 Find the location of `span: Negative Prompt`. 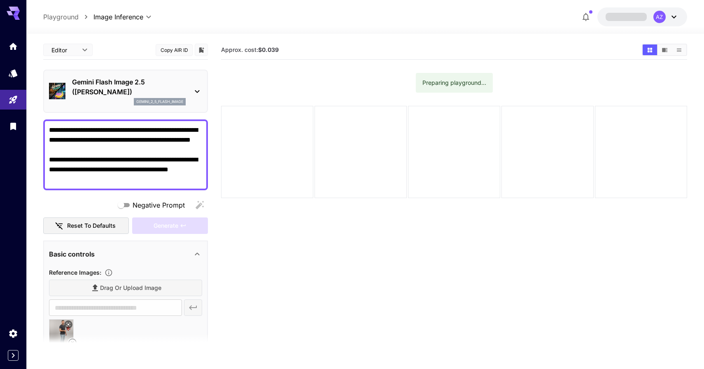

span: Negative Prompt is located at coordinates (159, 205).